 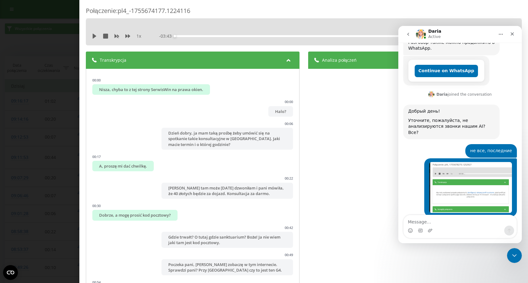 What do you see at coordinates (32, 205) in the screenshot?
I see `button: Upload attachment` at bounding box center [32, 205].